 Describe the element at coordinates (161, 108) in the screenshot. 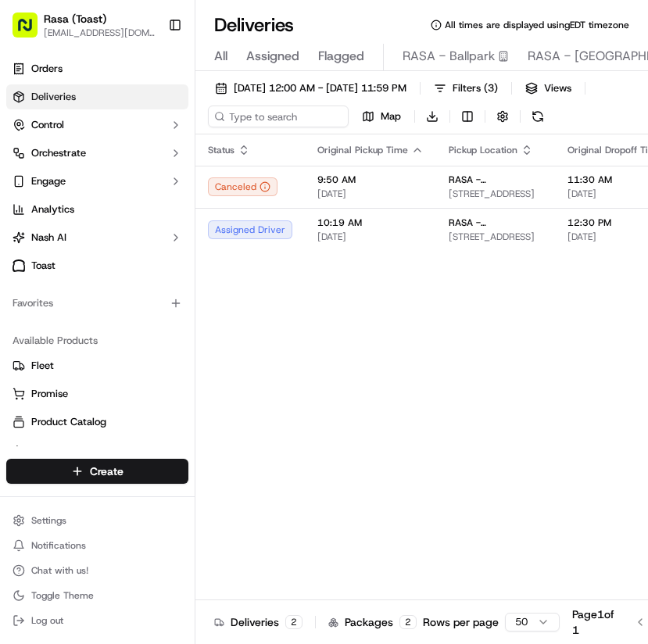

I see `input: Got a question? Start typing here...` at that location.